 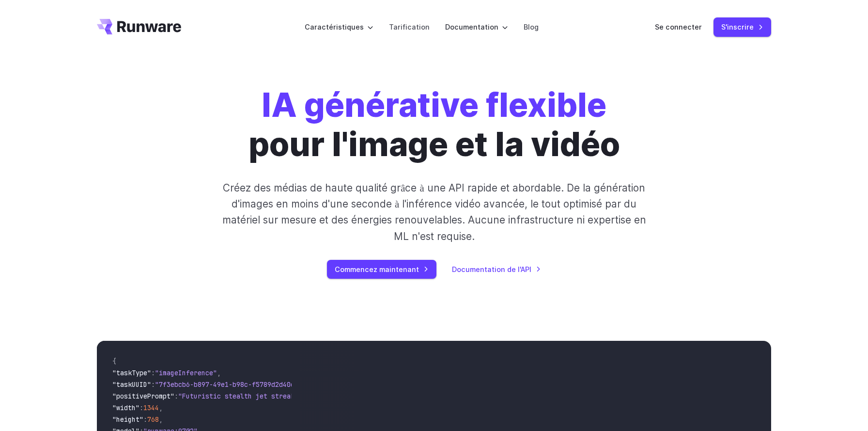 I want to click on span: "Futuristic stealth jet streaking through a neon-lit cityscape with glowing purple exhaust", so click(x=355, y=396).